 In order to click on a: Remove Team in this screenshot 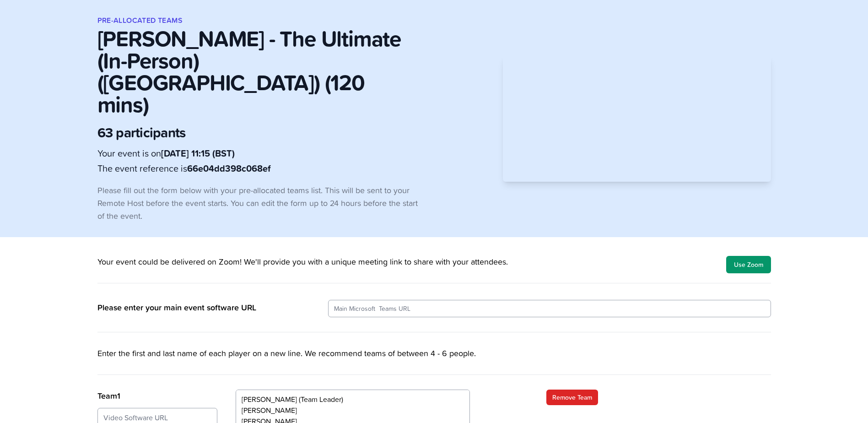, I will do `click(572, 397)`.